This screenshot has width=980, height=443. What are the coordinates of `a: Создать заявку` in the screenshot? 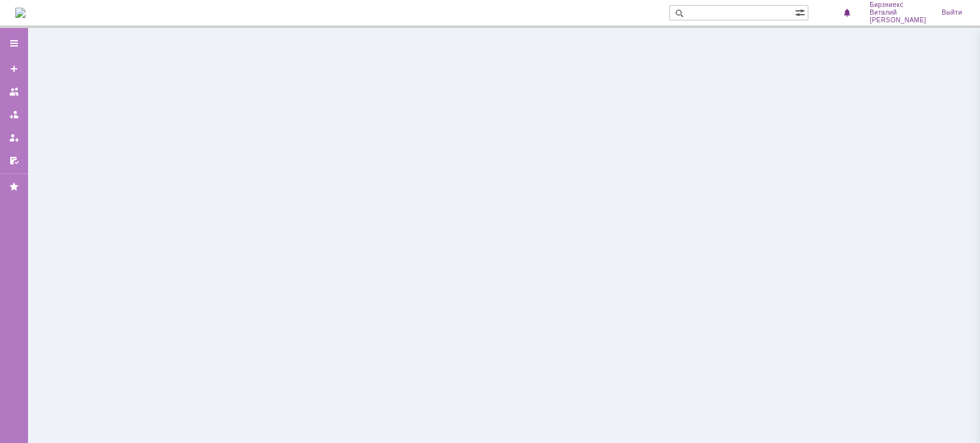 It's located at (14, 69).